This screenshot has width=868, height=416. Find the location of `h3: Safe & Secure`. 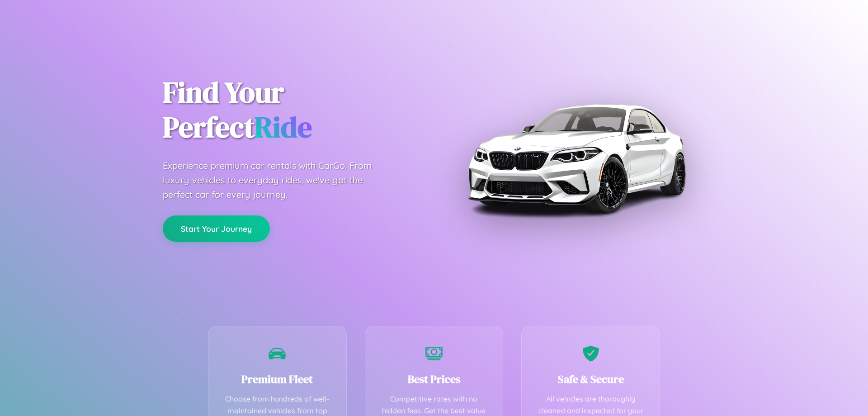

h3: Safe & Secure is located at coordinates (591, 379).